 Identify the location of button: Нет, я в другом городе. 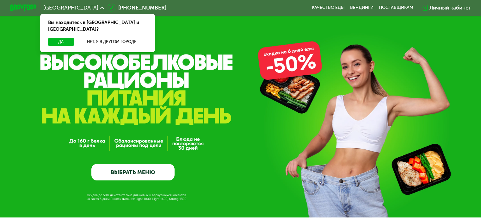
(112, 42).